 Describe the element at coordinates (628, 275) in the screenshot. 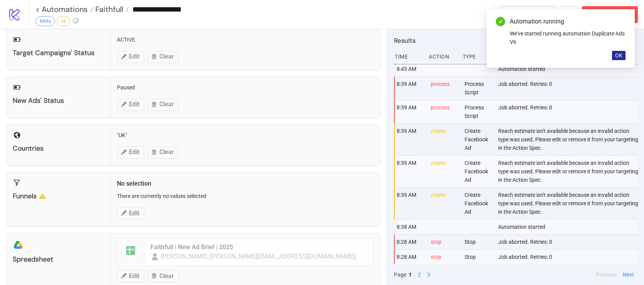

I see `button: Next` at that location.